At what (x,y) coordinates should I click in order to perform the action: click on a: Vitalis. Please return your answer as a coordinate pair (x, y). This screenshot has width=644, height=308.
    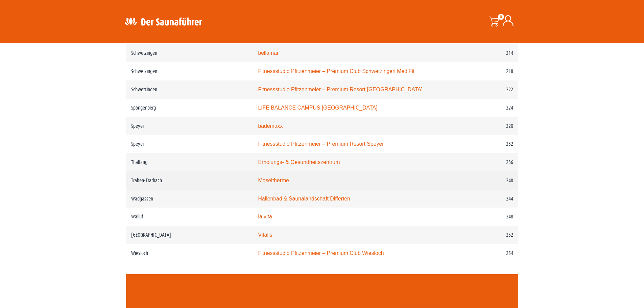
    Looking at the image, I should click on (265, 235).